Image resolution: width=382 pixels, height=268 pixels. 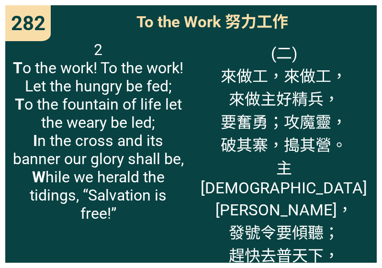 I want to click on span: 2 o the work! To the work! Let the hungry be fed; o the fountain of life let the weary be led; n ..., so click(x=98, y=132).